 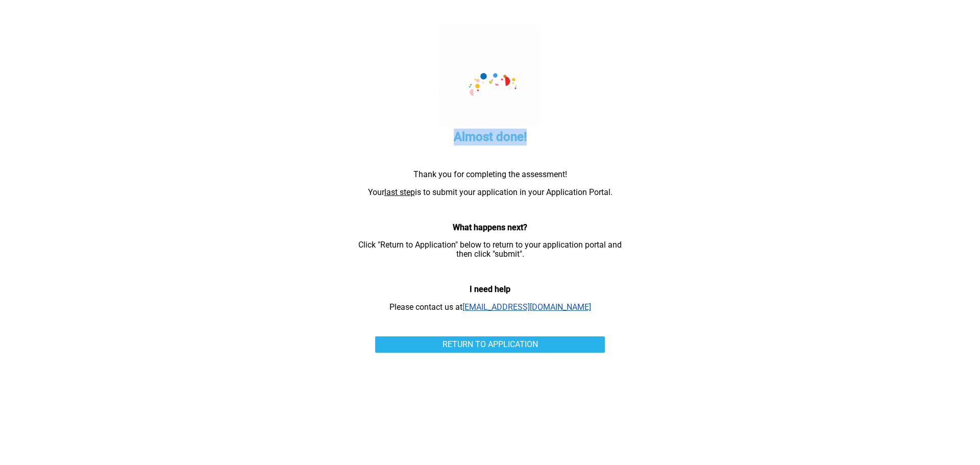 What do you see at coordinates (399, 192) in the screenshot?
I see `u: last step` at bounding box center [399, 192].